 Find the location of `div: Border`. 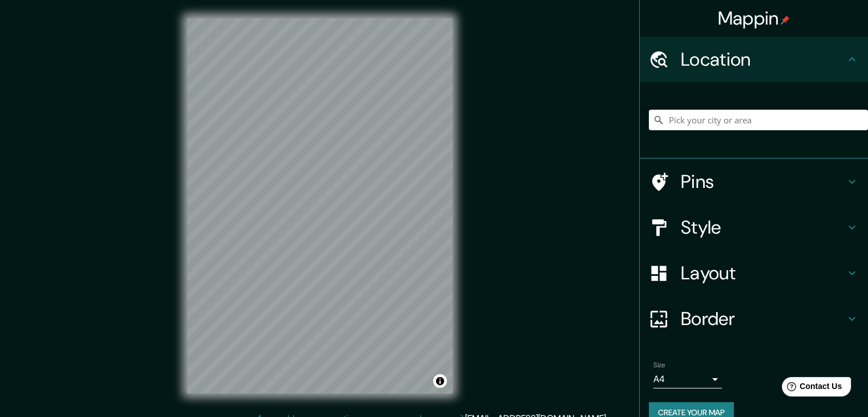

div: Border is located at coordinates (754, 318).